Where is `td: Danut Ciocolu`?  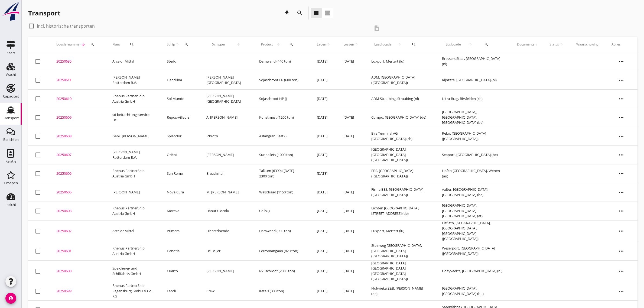
td: Danut Ciocolu is located at coordinates (226, 211).